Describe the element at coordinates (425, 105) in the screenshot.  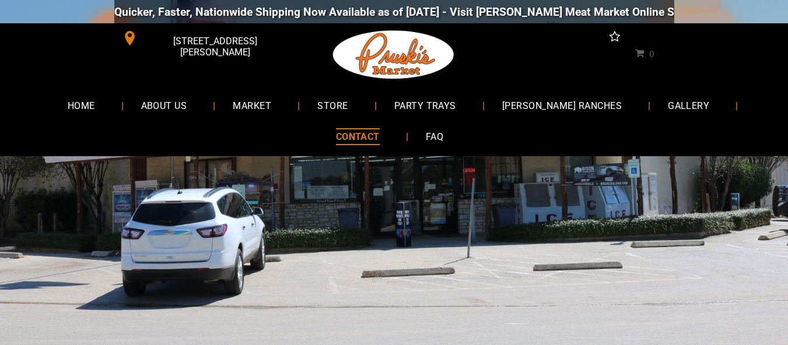
I see `a: PARTY TRAYS` at that location.